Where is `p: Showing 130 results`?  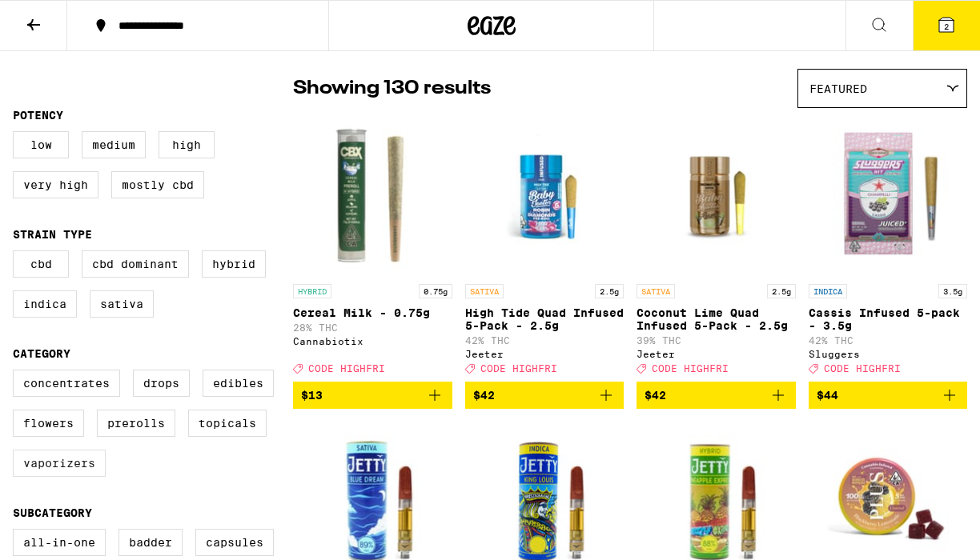 p: Showing 130 results is located at coordinates (391, 89).